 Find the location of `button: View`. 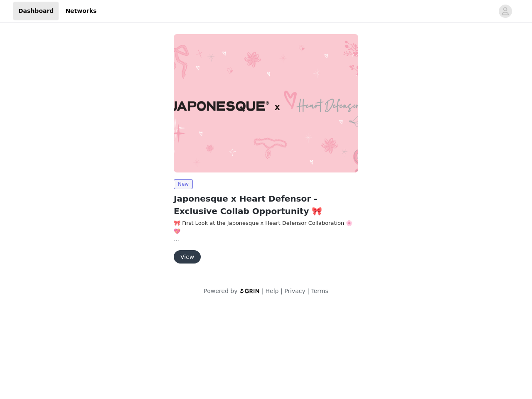

button: View is located at coordinates (187, 257).